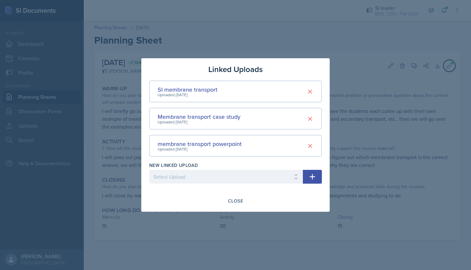 The image size is (471, 270). Describe the element at coordinates (199, 116) in the screenshot. I see `div: Membrane transport case study` at that location.